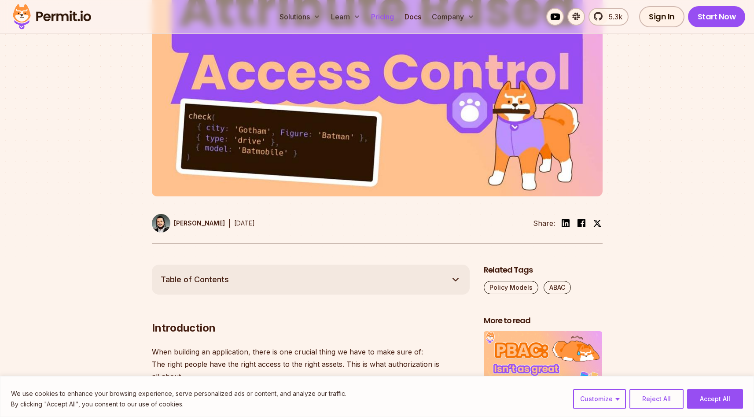  What do you see at coordinates (600, 399) in the screenshot?
I see `button: Customize` at bounding box center [600, 399].